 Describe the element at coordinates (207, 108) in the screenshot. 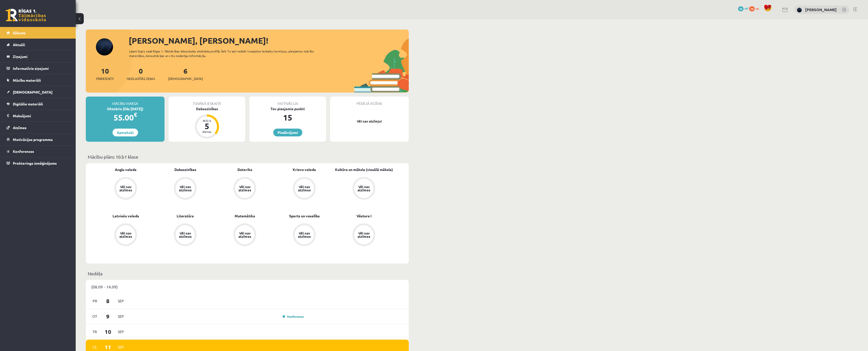

I see `div: Dabaszinības` at that location.